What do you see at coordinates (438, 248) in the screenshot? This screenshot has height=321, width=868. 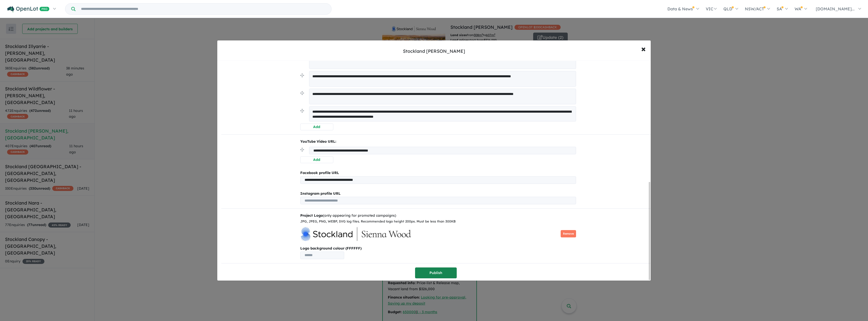 I see `b: Logo background colour (FFFFFF)` at bounding box center [438, 248].